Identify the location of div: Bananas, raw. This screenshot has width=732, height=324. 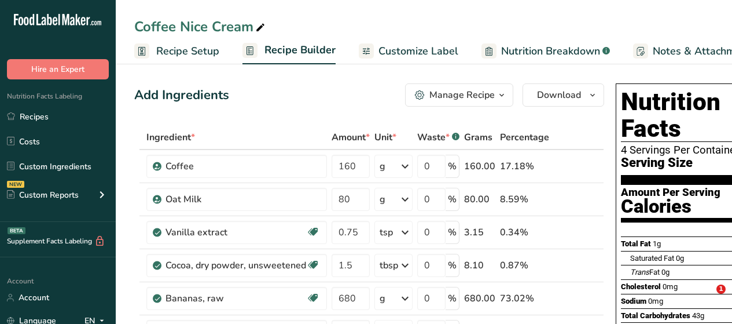
(236, 298).